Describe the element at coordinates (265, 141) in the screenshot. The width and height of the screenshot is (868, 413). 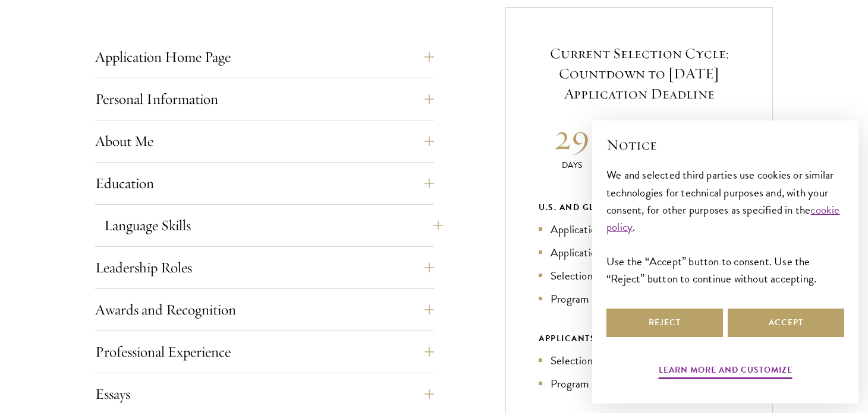
I see `button: About Me` at that location.